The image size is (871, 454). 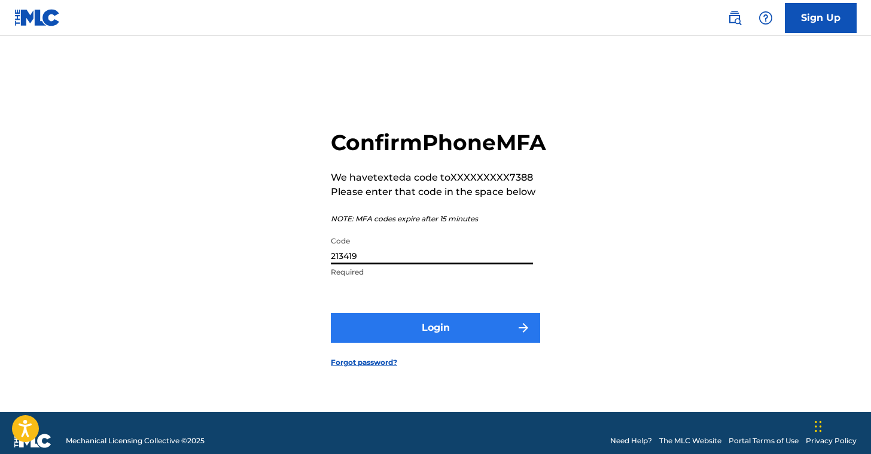 I want to click on h2: Confirm Phone MFA, so click(x=438, y=142).